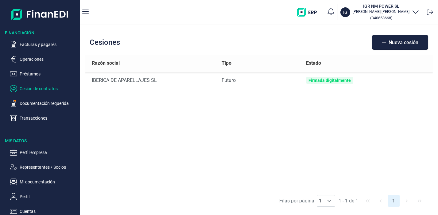 Image resolution: width=438 pixels, height=215 pixels. Describe the element at coordinates (48, 152) in the screenshot. I see `p: Perfil empresa` at that location.